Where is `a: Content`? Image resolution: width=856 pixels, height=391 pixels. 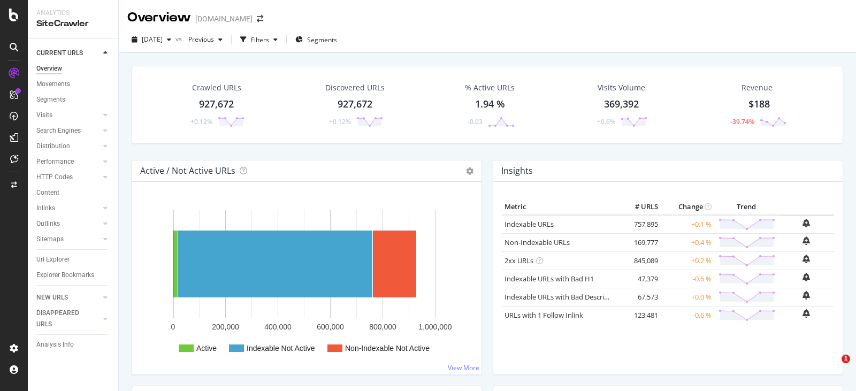 a: Content is located at coordinates (73, 193).